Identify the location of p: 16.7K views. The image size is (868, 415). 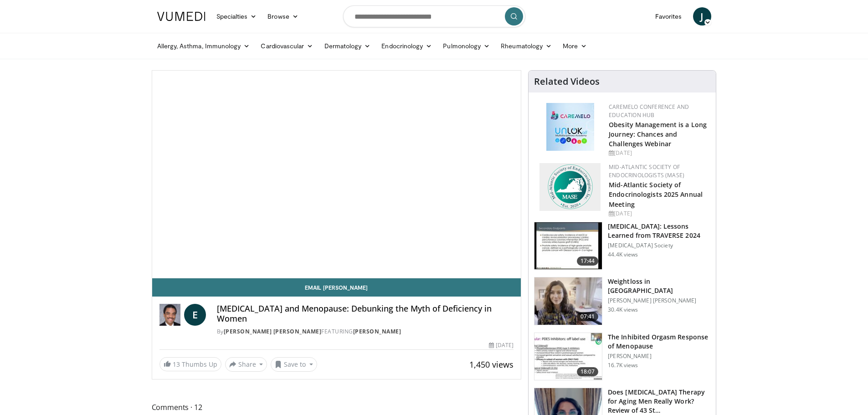
(623, 366).